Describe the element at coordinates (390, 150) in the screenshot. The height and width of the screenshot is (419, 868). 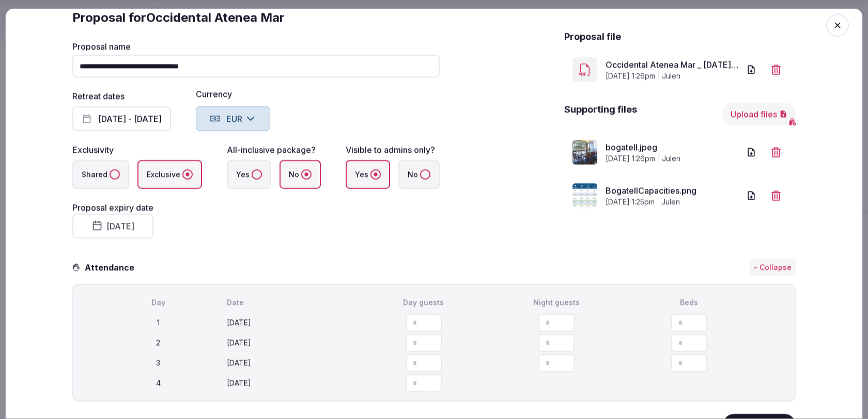
I see `label: Visible to admins only?` at that location.